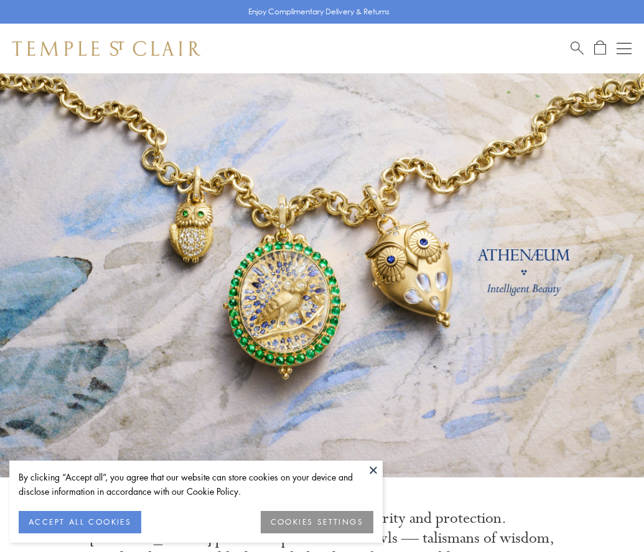 This screenshot has height=552, width=644. I want to click on button: ACCEPT ALL COOKIES, so click(80, 523).